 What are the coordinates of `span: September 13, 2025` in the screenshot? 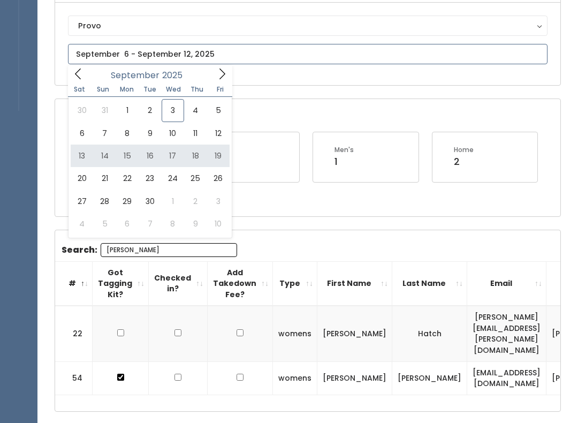 It's located at (82, 156).